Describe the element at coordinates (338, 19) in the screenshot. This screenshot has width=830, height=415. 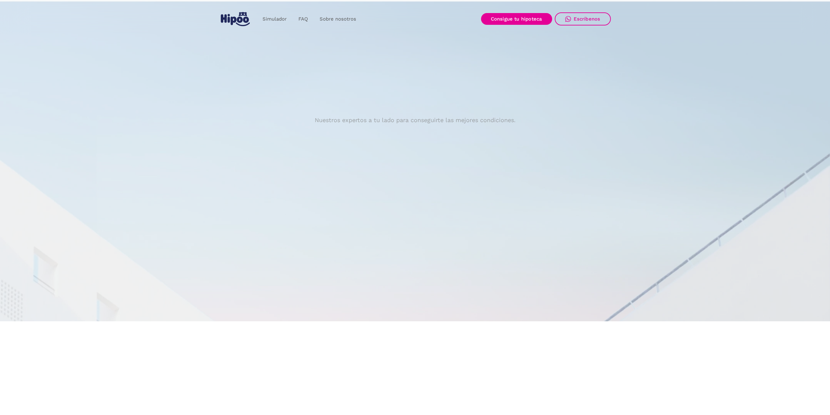
I see `a: Sobre nosotros` at that location.